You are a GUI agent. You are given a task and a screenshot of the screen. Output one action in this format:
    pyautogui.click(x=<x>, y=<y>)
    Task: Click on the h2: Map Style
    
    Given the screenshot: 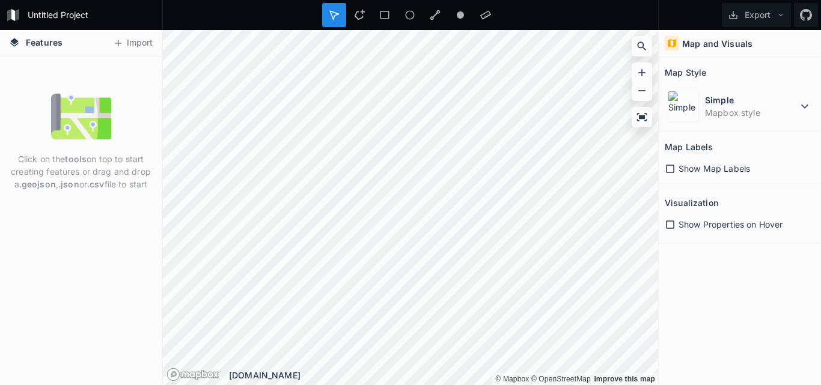 What is the action you would take?
    pyautogui.click(x=685, y=72)
    